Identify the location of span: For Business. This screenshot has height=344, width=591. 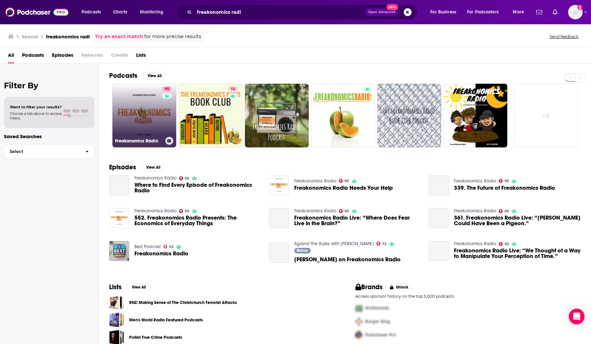
(443, 12).